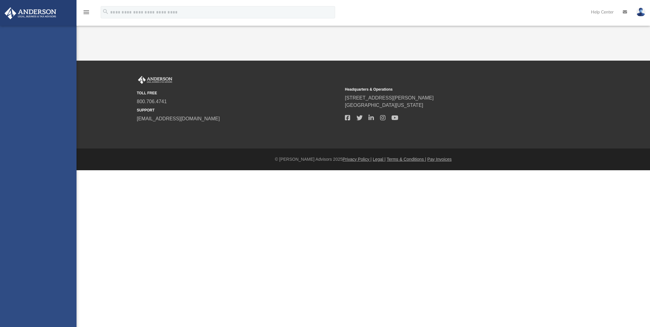  What do you see at coordinates (641, 12) in the screenshot?
I see `img: User Pic` at bounding box center [641, 12].